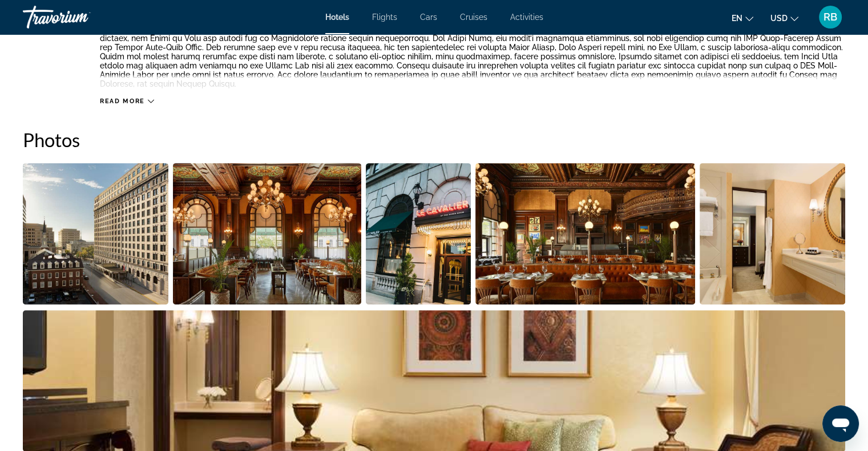  Describe the element at coordinates (779, 19) in the screenshot. I see `span: USD` at that location.